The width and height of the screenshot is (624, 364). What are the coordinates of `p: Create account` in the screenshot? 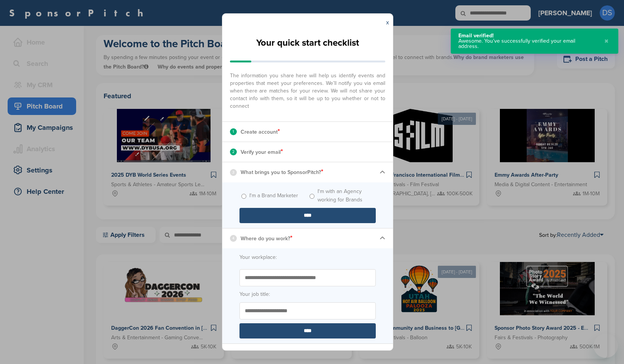 It's located at (260, 132).